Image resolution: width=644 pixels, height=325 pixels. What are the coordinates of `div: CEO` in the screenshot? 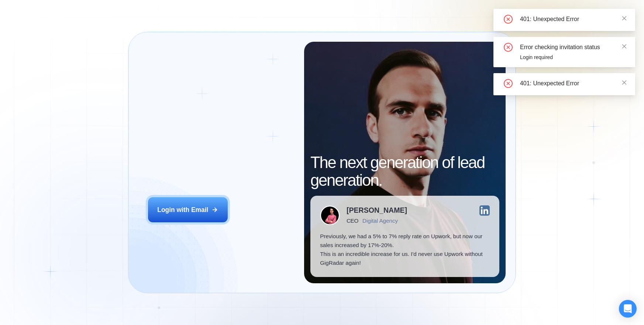 It's located at (353, 220).